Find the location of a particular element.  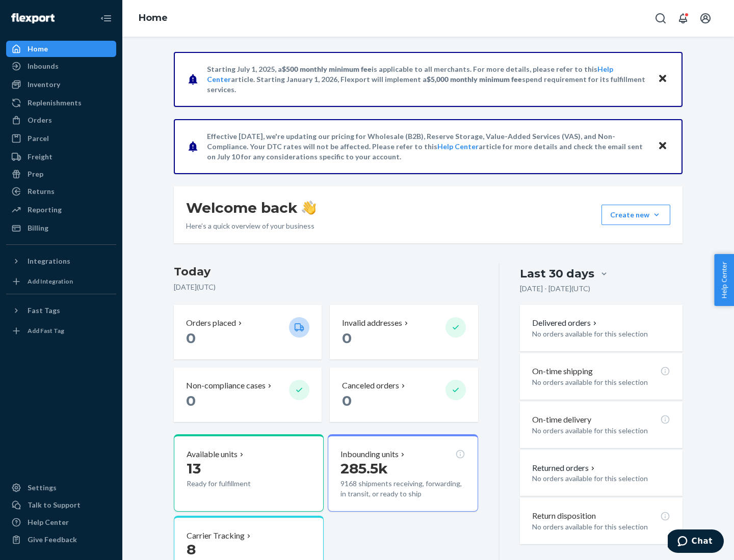

p: Orders placed is located at coordinates (211, 323).